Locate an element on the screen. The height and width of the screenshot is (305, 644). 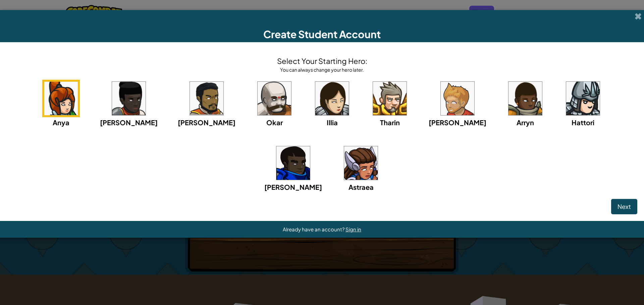
span: Arryn is located at coordinates (525, 122).